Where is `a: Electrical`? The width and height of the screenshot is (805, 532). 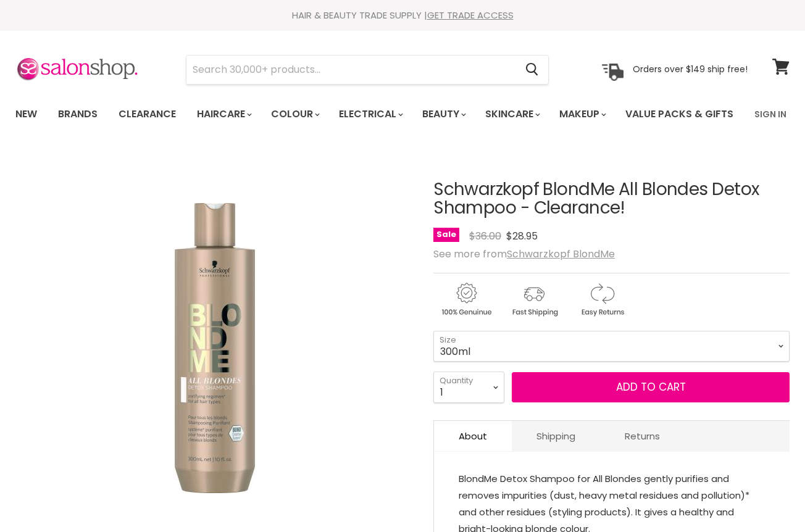
a: Electrical is located at coordinates (370, 114).